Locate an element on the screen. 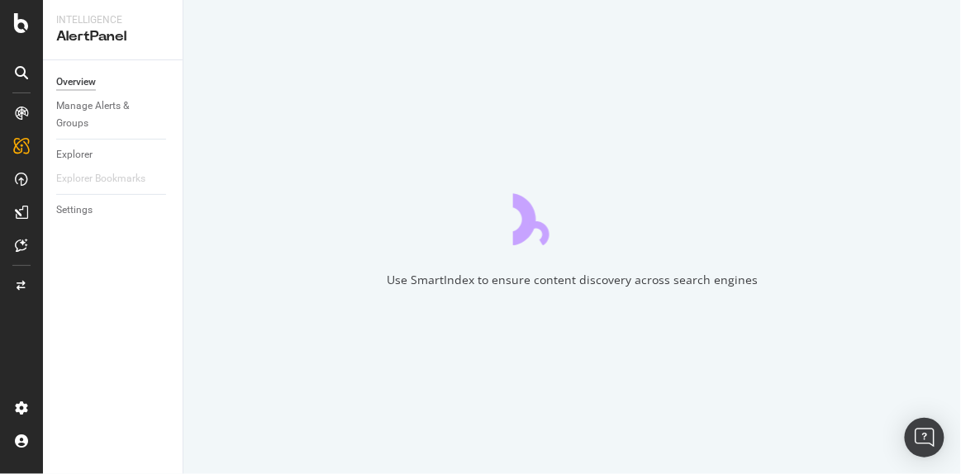 This screenshot has height=474, width=961. div: Intelligence is located at coordinates (112, 20).